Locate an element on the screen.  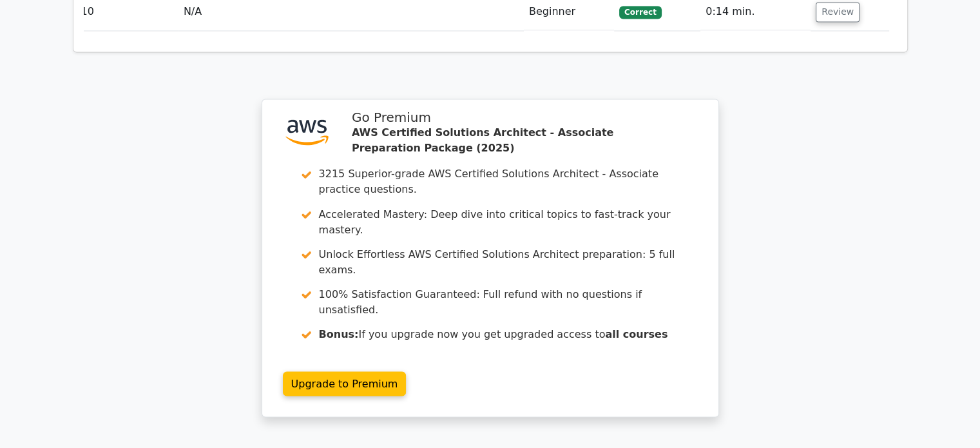
button: Review is located at coordinates (837, 12).